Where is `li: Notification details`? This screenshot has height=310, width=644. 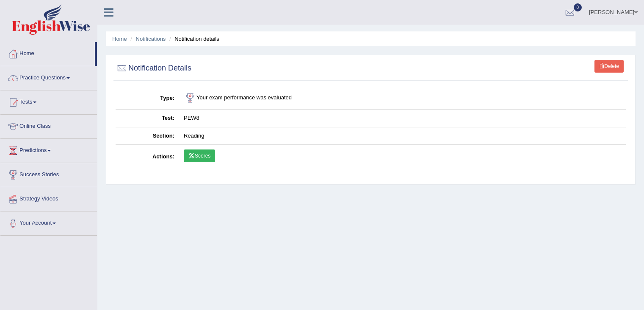
li: Notification details is located at coordinates (193, 39).